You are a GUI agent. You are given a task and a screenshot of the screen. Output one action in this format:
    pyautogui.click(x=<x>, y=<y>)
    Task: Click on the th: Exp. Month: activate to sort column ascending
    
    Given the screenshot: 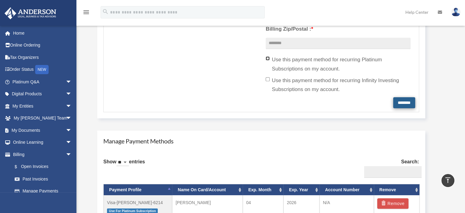 What is the action you would take?
    pyautogui.click(x=263, y=189)
    